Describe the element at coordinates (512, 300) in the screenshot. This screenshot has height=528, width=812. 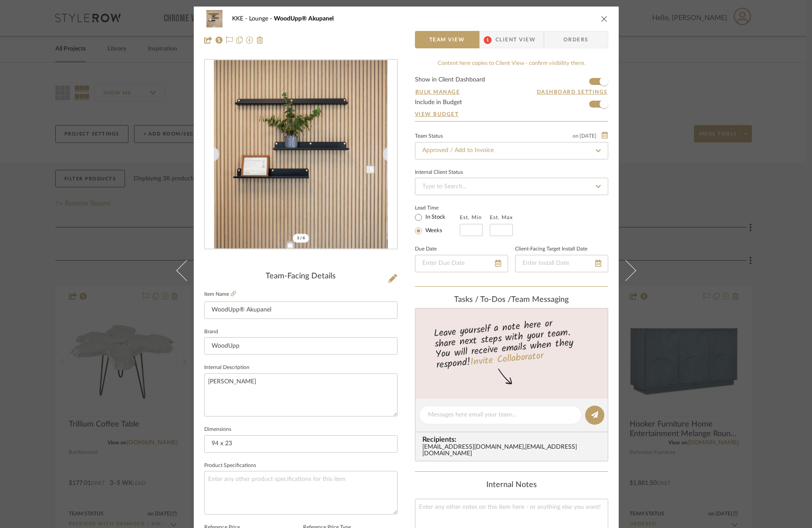
I see `div: team Messaging` at that location.